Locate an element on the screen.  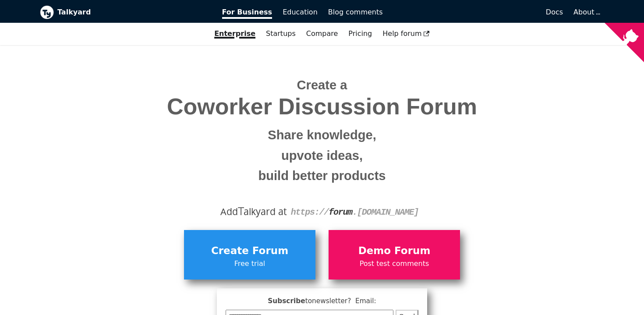
a: About is located at coordinates (586, 12).